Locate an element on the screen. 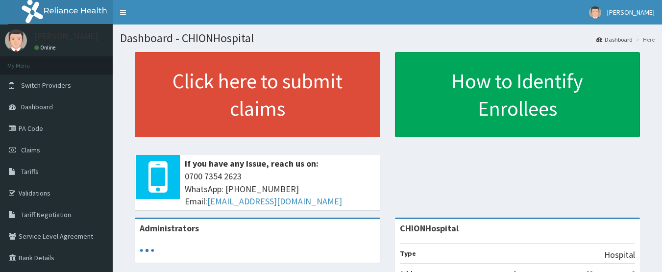 The width and height of the screenshot is (662, 272). svg: audio-loading is located at coordinates (147, 250).